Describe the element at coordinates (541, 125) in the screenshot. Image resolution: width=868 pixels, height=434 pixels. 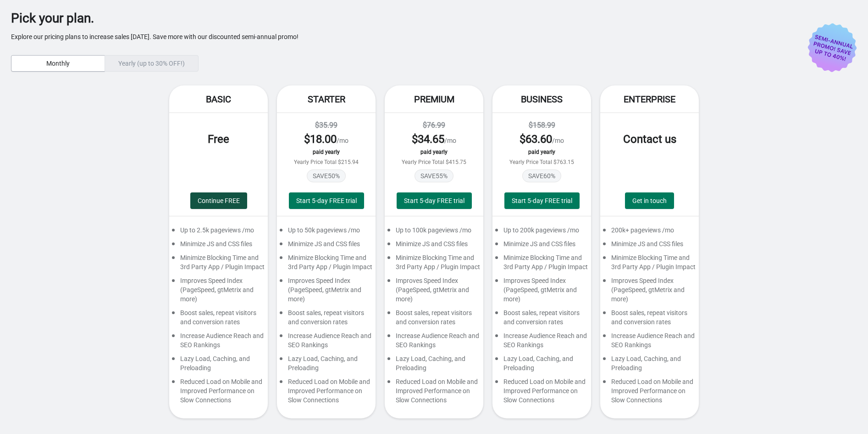
I see `div: $158.99` at that location.